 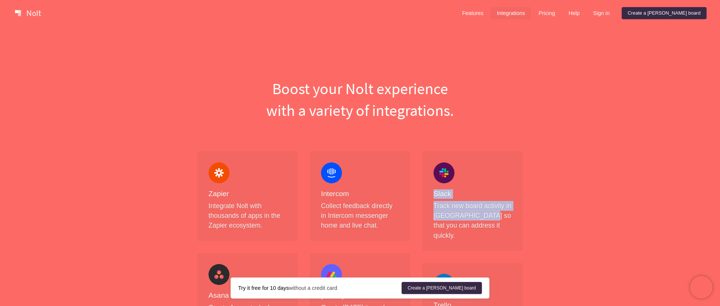 What do you see at coordinates (510, 13) in the screenshot?
I see `a: Integrations` at bounding box center [510, 13].